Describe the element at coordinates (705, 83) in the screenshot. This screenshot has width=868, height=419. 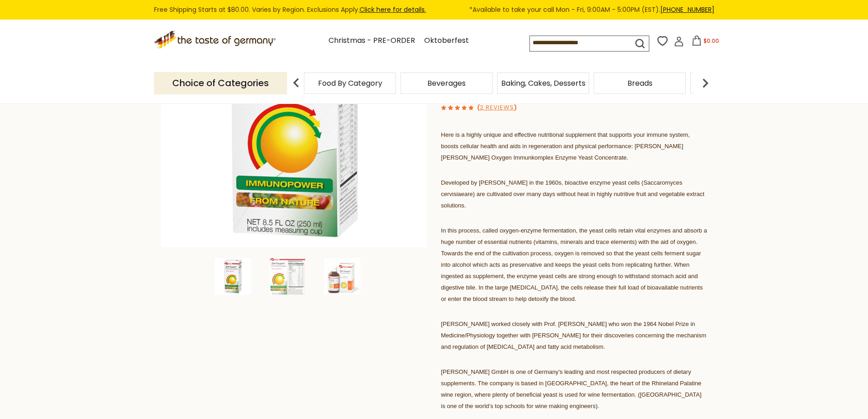
I see `img: next arrow` at that location.